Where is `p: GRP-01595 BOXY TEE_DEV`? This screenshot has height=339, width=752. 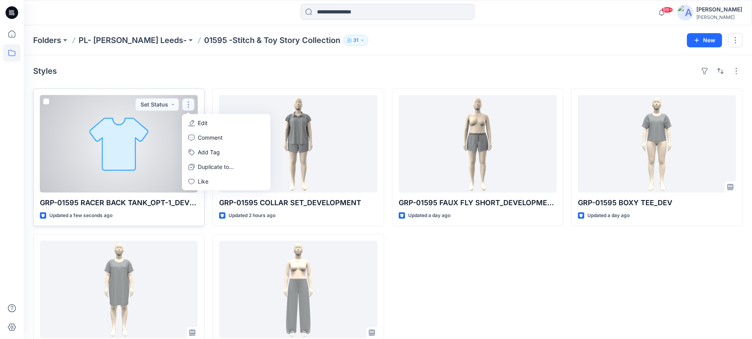 p: GRP-01595 BOXY TEE_DEV is located at coordinates (657, 203).